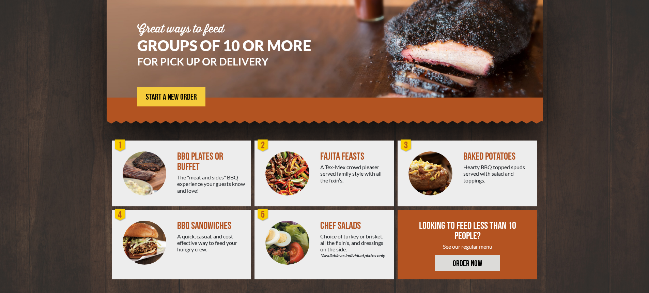 The image size is (649, 293). What do you see at coordinates (263, 146) in the screenshot?
I see `div: 2` at bounding box center [263, 146].